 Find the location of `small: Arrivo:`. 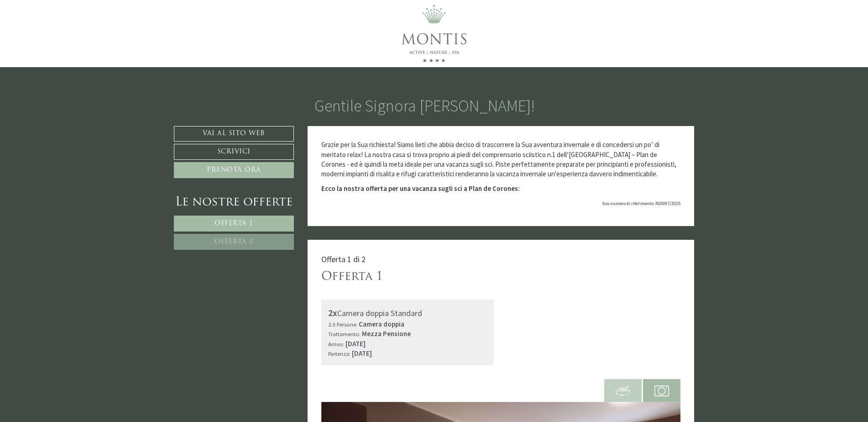

small: Arrivo: is located at coordinates (336, 343).